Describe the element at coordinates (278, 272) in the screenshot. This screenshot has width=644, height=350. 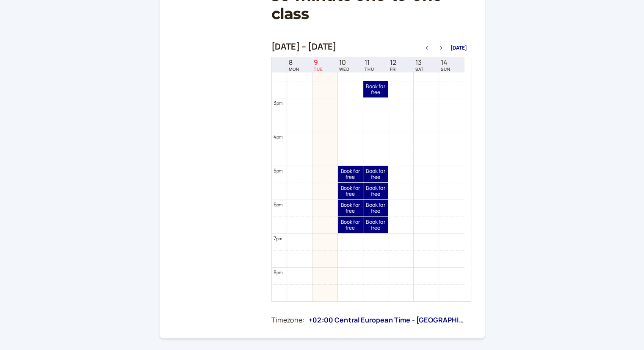
I see `div: 8` at that location.